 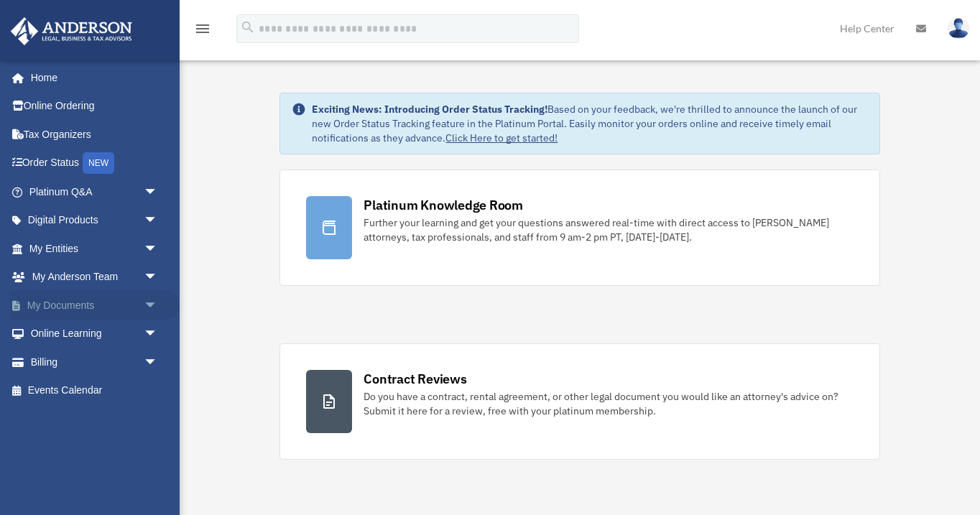 What do you see at coordinates (248, 27) in the screenshot?
I see `i: search` at bounding box center [248, 27].